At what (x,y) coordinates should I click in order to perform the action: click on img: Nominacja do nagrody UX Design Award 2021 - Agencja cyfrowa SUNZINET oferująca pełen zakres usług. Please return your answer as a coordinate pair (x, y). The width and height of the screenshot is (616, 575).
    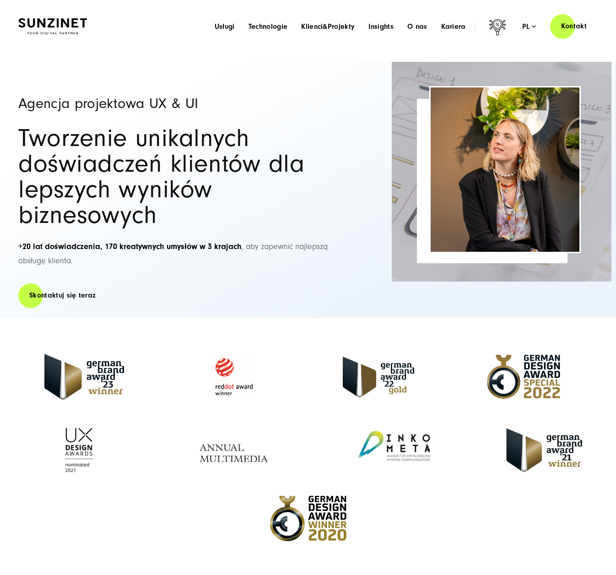
    Looking at the image, I should click on (79, 450).